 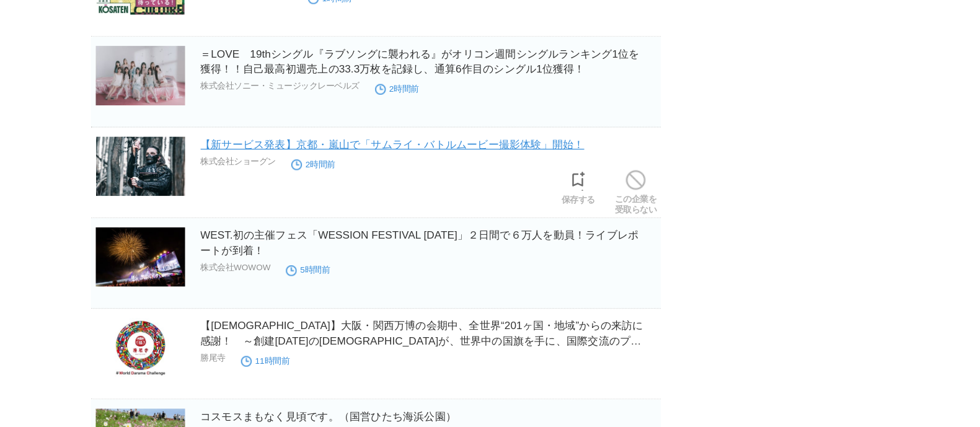 I want to click on p: 勝尾寺, so click(x=358, y=368).